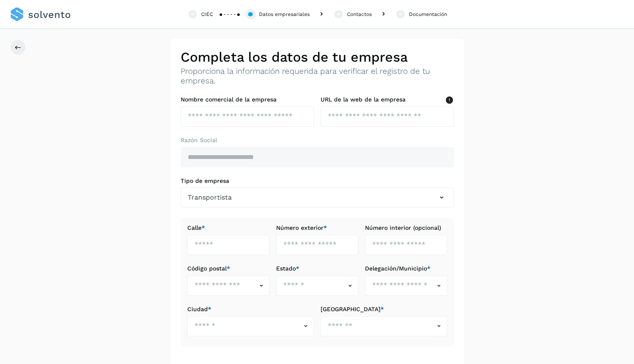 The image size is (634, 364). What do you see at coordinates (228, 268) in the screenshot?
I see `label: Código postal` at bounding box center [228, 268].